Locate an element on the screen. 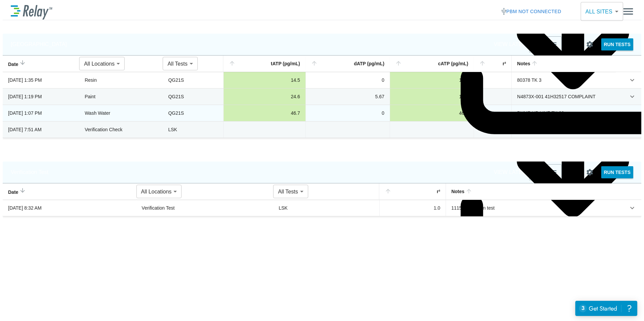  td: Paint is located at coordinates (121, 97).